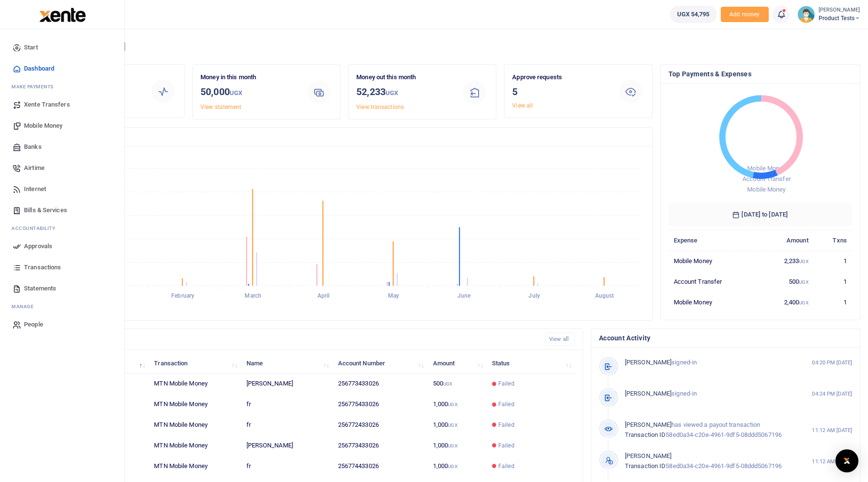 This screenshot has height=482, width=868. I want to click on a: Approvals, so click(62, 246).